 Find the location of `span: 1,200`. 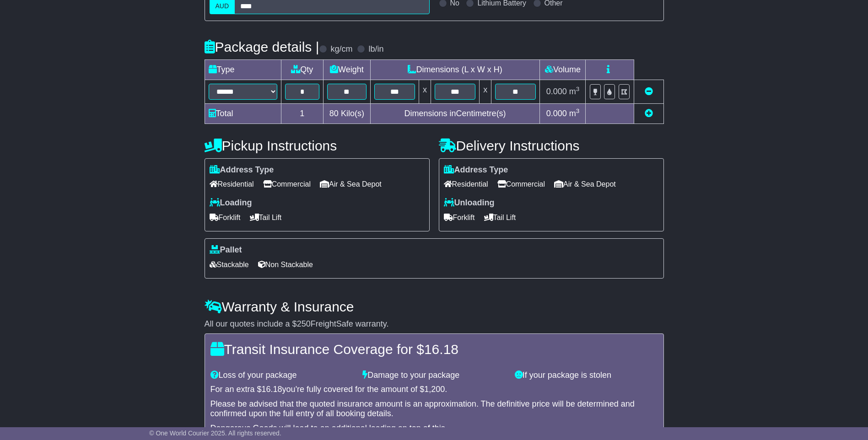

span: 1,200 is located at coordinates (434, 389).